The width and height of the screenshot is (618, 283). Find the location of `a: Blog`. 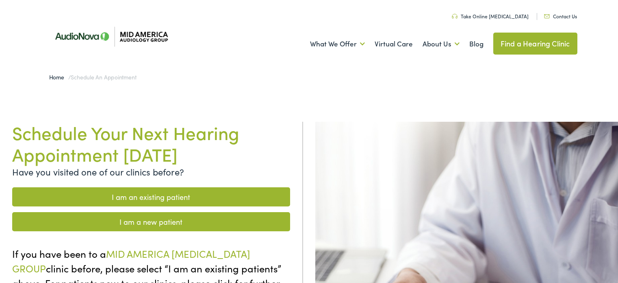

a: Blog is located at coordinates (477, 44).